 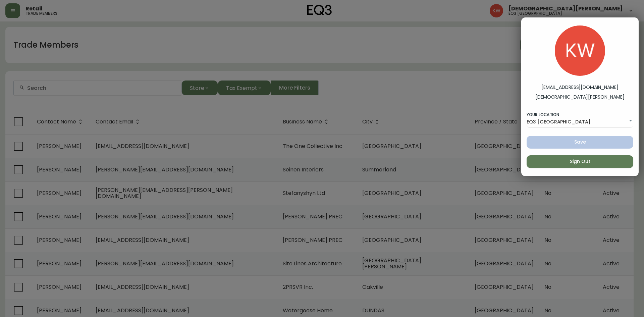 I want to click on img: f33162b67396b0982c40ce2a87247151, so click(x=579, y=51).